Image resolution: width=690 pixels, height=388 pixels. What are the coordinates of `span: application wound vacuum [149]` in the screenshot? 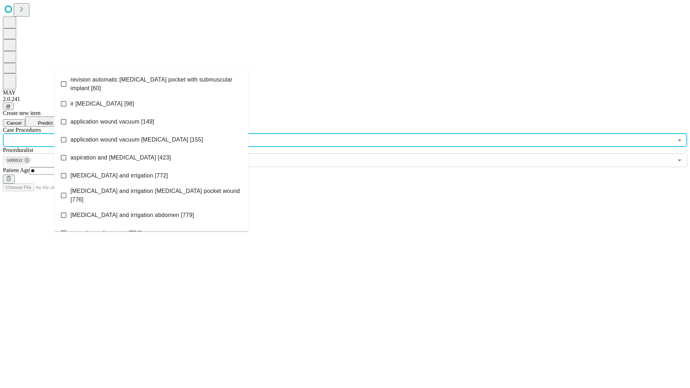 It's located at (112, 122).